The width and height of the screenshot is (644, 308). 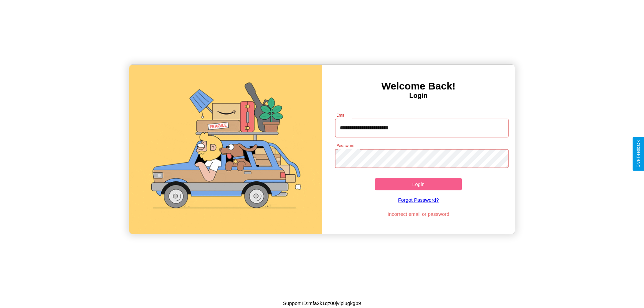 I want to click on button: Login, so click(x=419, y=184).